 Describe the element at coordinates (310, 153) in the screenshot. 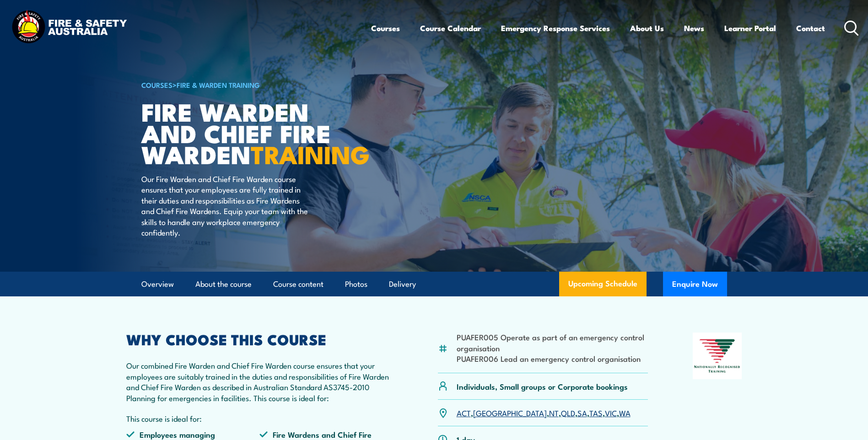

I see `strong: TRAINING` at that location.